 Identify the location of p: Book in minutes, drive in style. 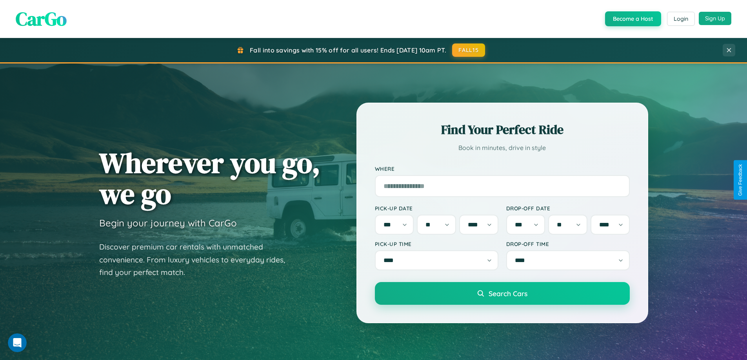
(502, 148).